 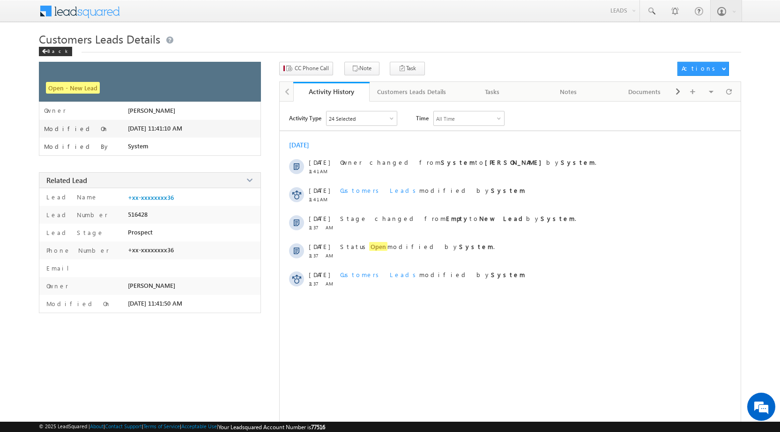 What do you see at coordinates (272, 427) in the screenshot?
I see `span: Your Leadsquared Account Number is` at bounding box center [272, 427].